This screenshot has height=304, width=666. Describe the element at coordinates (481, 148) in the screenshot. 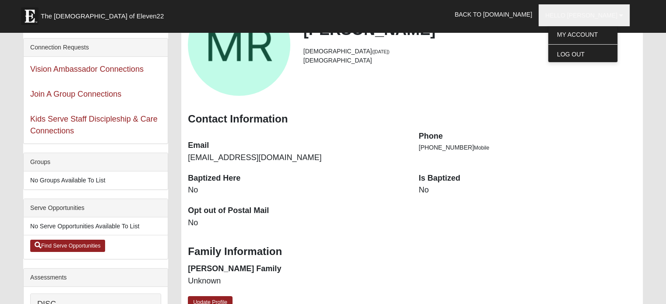

I see `span: Mobile` at that location.